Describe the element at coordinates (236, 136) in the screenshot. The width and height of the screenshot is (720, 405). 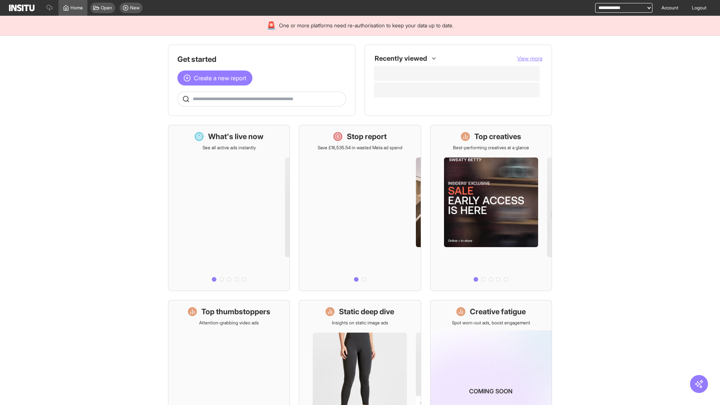
I see `h1: What's live now` at that location.